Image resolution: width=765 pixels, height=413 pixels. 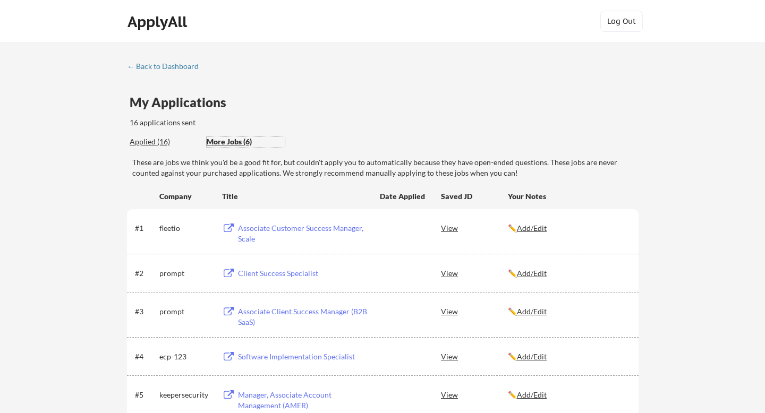 I want to click on div: 16 applications sent, so click(x=232, y=123).